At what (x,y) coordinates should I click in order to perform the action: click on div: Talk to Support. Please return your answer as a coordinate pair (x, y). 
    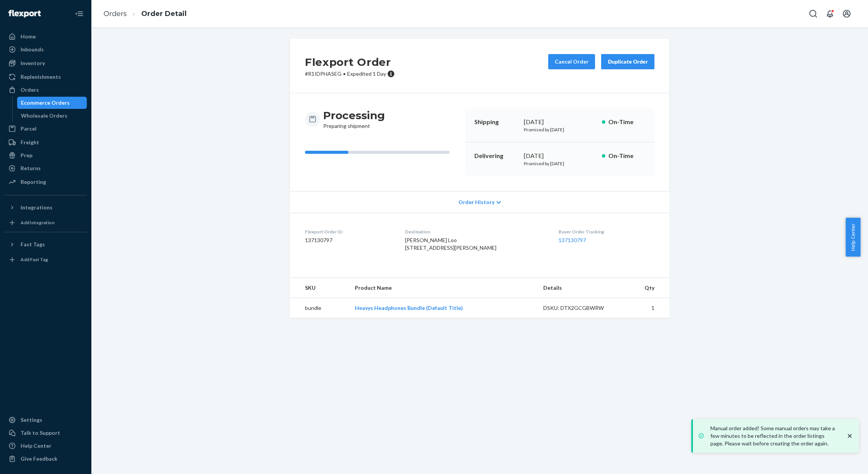
    Looking at the image, I should click on (41, 432).